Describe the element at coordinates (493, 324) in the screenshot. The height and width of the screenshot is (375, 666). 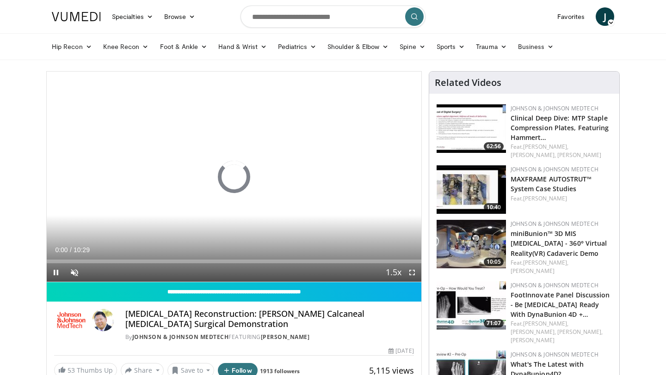
I see `span: 71:07` at that location.